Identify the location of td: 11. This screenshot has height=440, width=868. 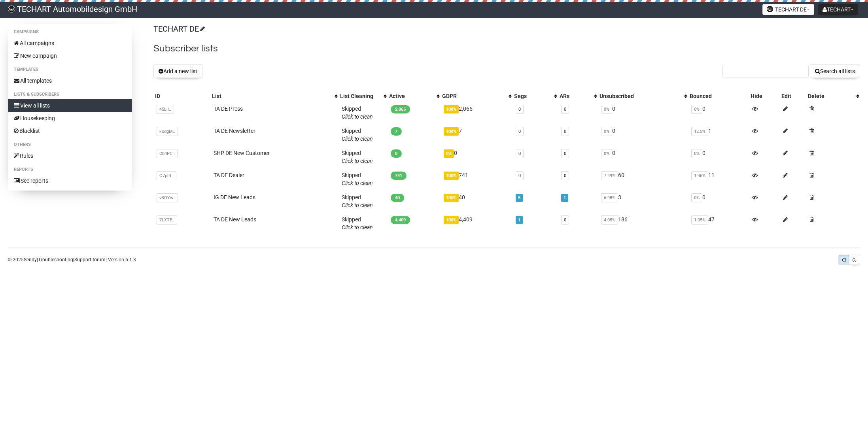
(719, 179).